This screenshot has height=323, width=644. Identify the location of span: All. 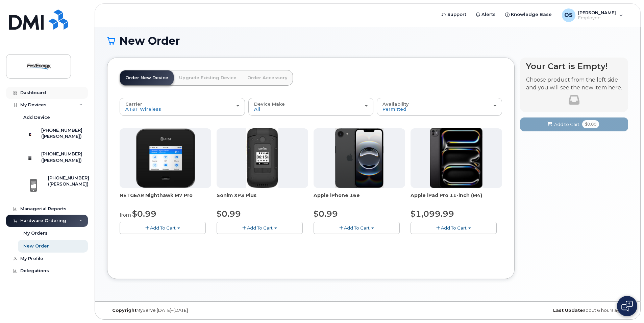
(257, 109).